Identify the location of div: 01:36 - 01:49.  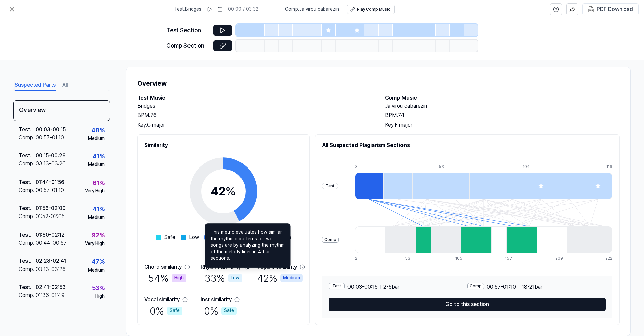
(50, 295).